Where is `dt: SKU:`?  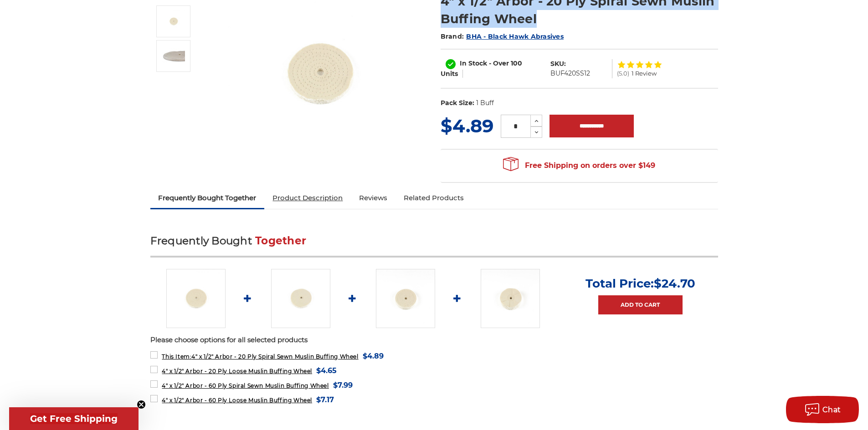
dt: SKU: is located at coordinates (558, 64).